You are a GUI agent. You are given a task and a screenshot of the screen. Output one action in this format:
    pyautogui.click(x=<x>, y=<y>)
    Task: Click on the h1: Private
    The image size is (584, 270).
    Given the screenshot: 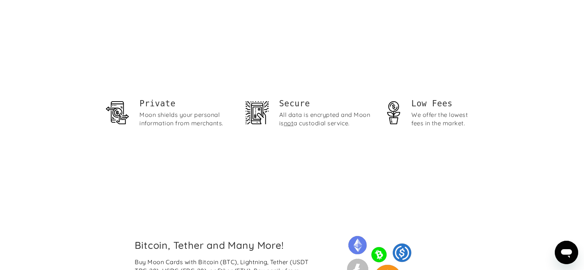 What is the action you would take?
    pyautogui.click(x=186, y=103)
    